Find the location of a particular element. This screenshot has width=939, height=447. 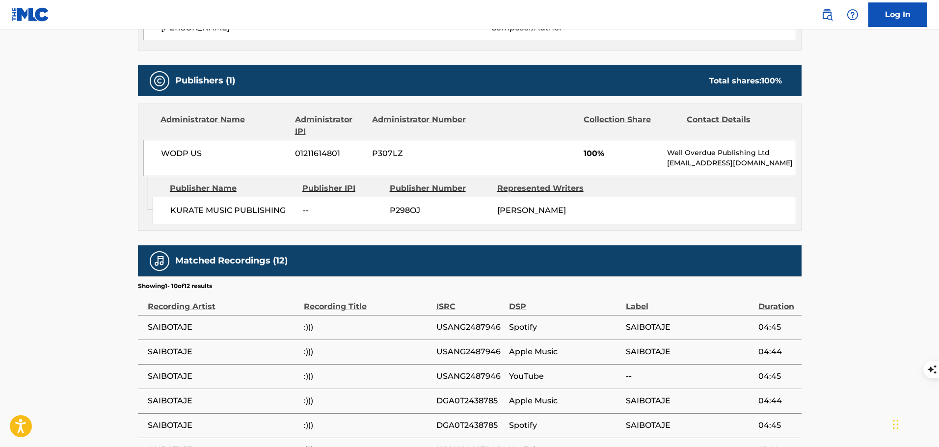

div: Duration is located at coordinates (777, 301).